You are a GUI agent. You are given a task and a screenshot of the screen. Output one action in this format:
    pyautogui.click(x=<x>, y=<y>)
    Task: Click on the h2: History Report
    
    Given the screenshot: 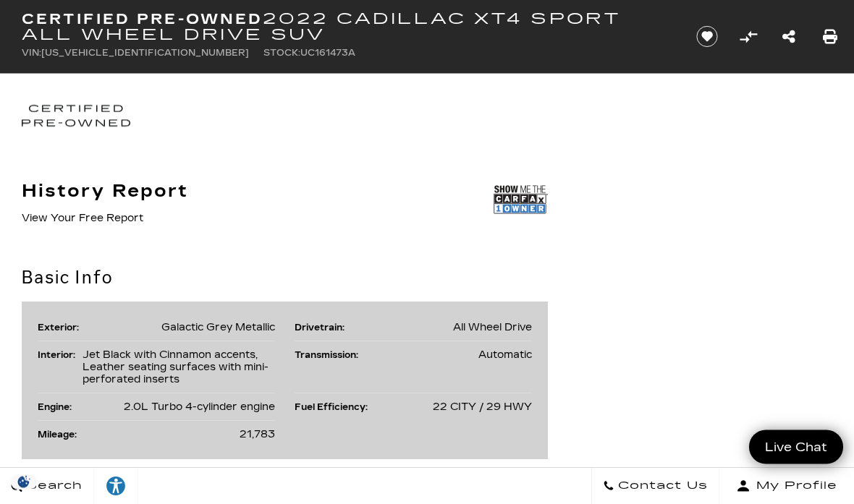 What is the action you would take?
    pyautogui.click(x=105, y=192)
    